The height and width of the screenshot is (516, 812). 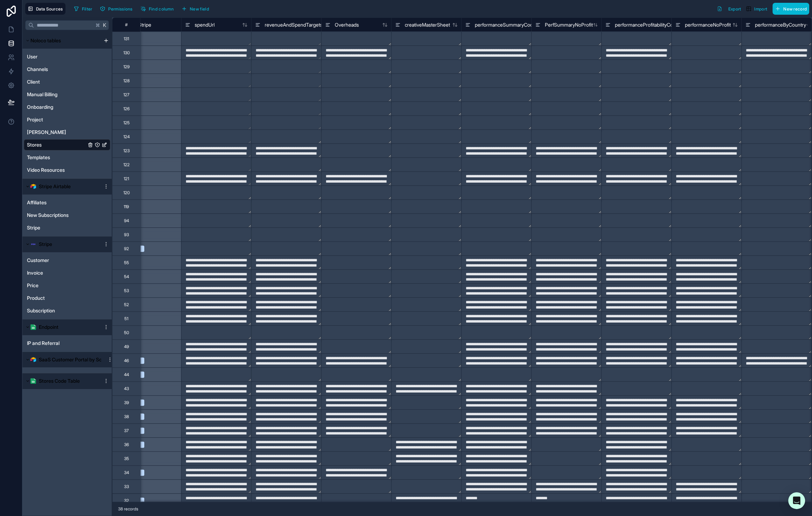 What do you see at coordinates (126, 444) in the screenshot?
I see `div: 36` at bounding box center [126, 444].